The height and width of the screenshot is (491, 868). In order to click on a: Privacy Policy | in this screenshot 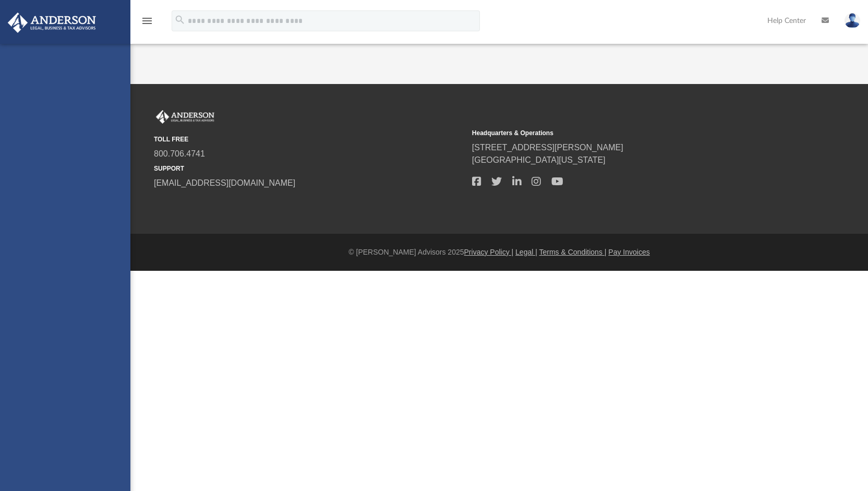, I will do `click(489, 252)`.